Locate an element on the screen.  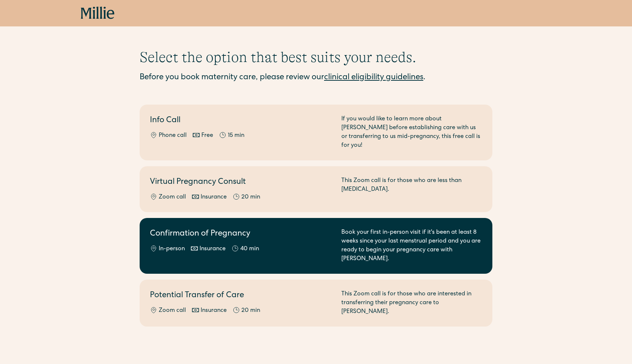
h2: Virtual Pregnancy Consult is located at coordinates (241, 183).